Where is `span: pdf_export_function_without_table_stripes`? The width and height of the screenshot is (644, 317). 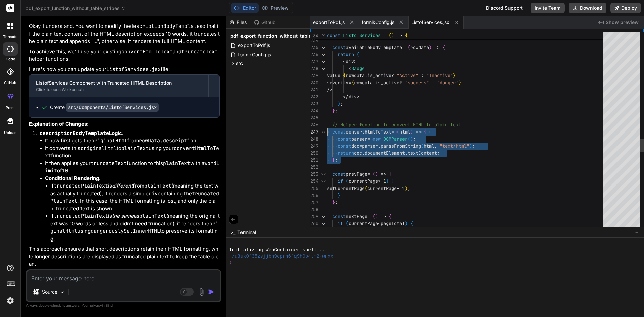
span: pdf_export_function_without_table_stripes is located at coordinates (280, 36).